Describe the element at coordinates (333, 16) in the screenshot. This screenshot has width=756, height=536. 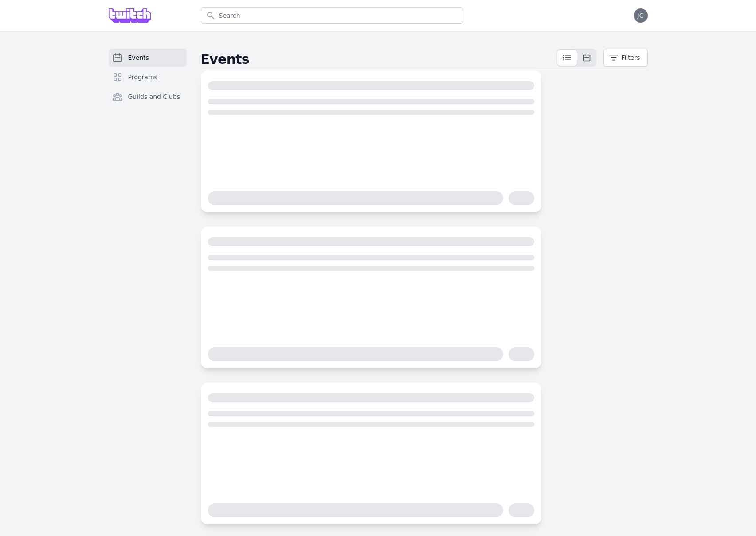
I see `input: Search` at that location.